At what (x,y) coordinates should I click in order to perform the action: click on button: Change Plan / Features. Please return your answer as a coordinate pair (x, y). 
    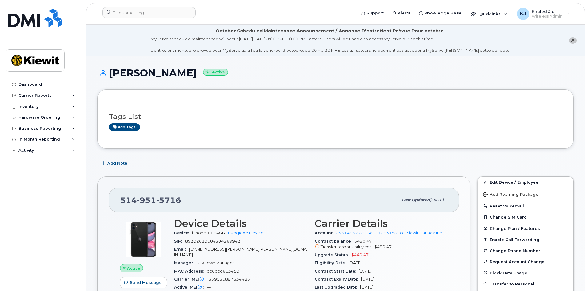
    Looking at the image, I should click on (526, 228).